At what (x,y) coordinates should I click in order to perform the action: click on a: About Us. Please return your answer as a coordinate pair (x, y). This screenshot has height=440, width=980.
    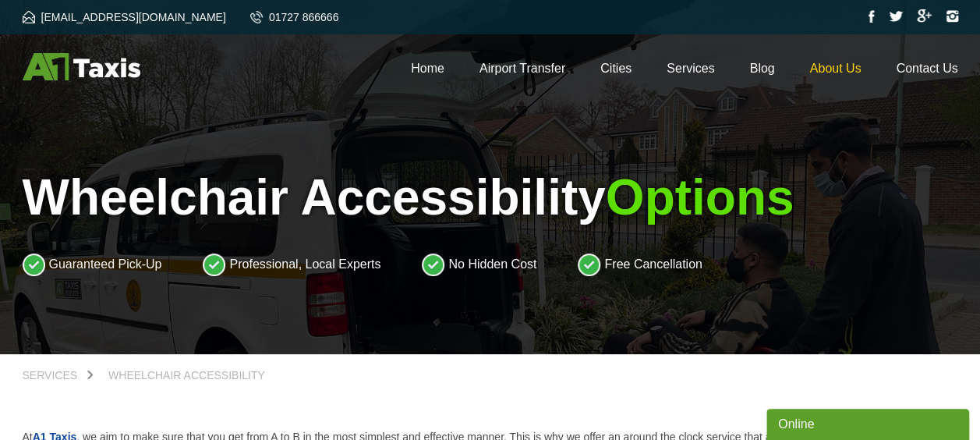
    Looking at the image, I should click on (835, 68).